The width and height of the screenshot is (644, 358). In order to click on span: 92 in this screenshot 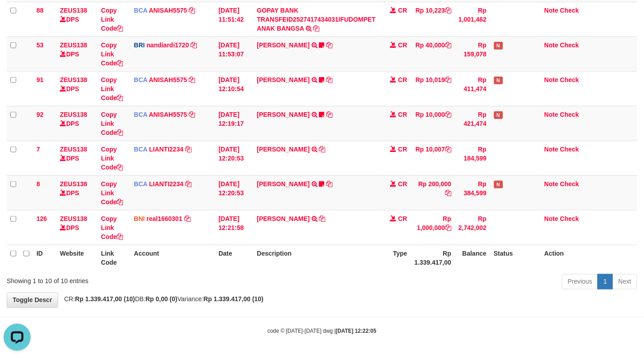, I will do `click(40, 114)`.